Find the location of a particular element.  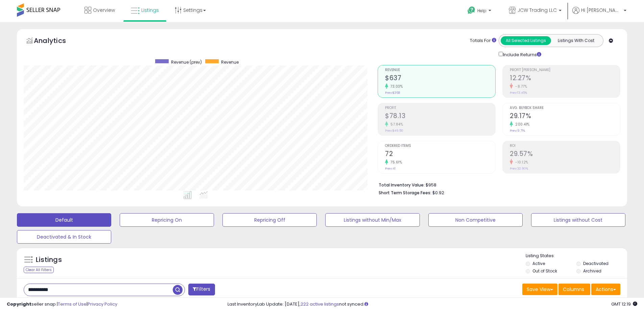

button: Repricing Off is located at coordinates (269, 220).